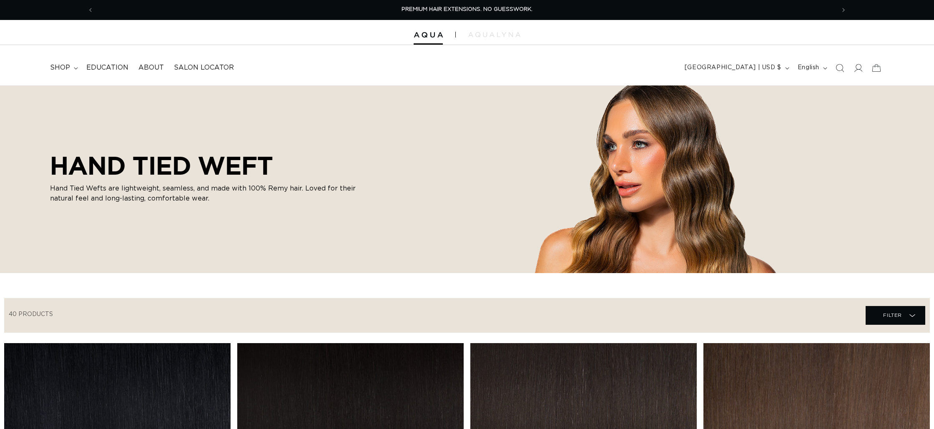  What do you see at coordinates (63, 68) in the screenshot?
I see `summary: shop` at bounding box center [63, 68].